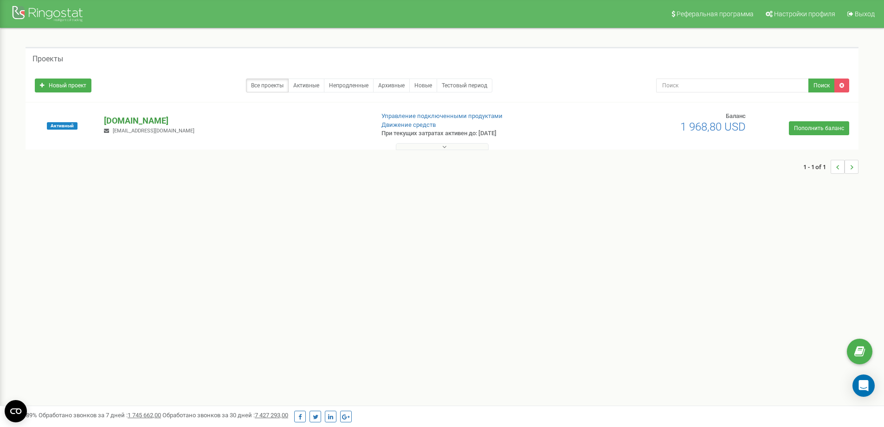  What do you see at coordinates (408, 124) in the screenshot?
I see `a: Движение средств` at bounding box center [408, 124].